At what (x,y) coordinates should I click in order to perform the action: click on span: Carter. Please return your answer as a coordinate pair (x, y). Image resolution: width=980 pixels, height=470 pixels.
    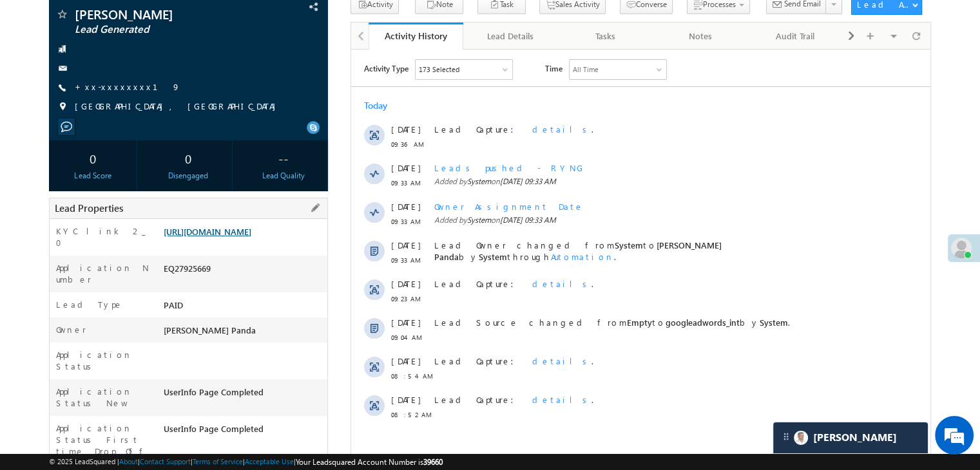
    Looking at the image, I should click on (854, 437).